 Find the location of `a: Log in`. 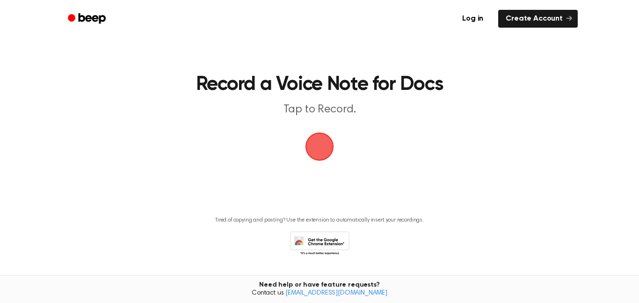

a: Log in is located at coordinates (473, 19).